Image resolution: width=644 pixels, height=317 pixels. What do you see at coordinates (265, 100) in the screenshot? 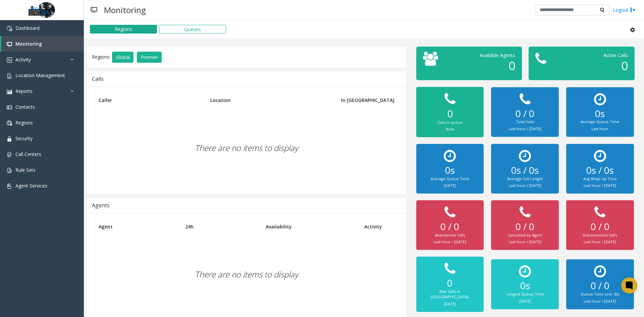
I see `th: Location` at bounding box center [265, 100].